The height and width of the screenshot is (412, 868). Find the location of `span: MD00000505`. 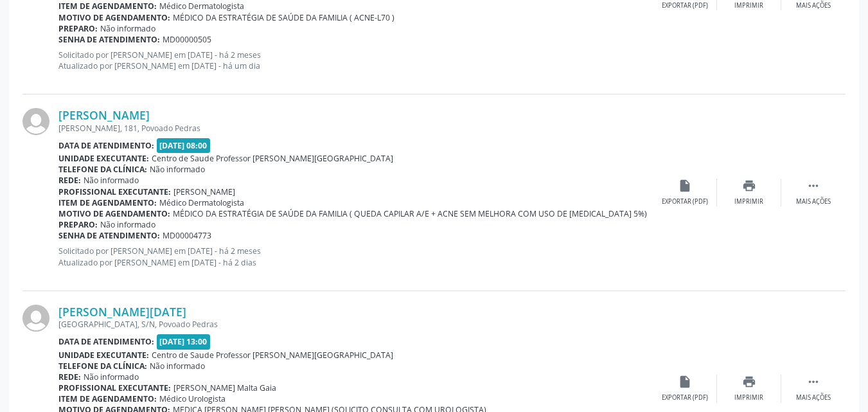

span: MD00000505 is located at coordinates (187, 39).